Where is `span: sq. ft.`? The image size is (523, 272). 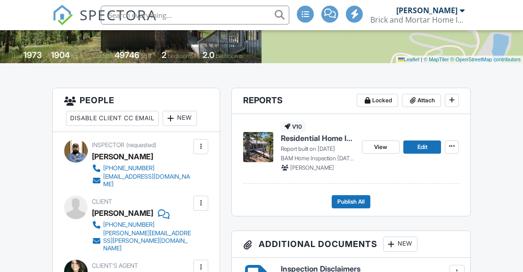 span: sq. ft. is located at coordinates (78, 56).